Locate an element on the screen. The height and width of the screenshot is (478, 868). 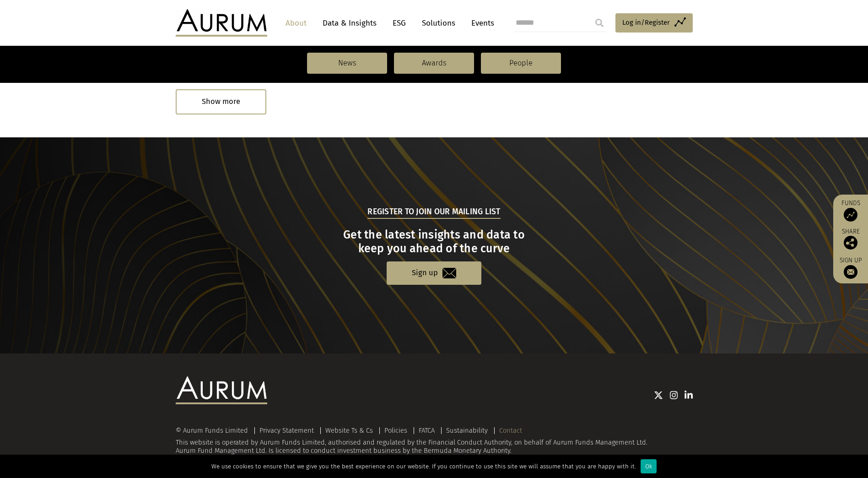
a: Contact is located at coordinates (511, 430).